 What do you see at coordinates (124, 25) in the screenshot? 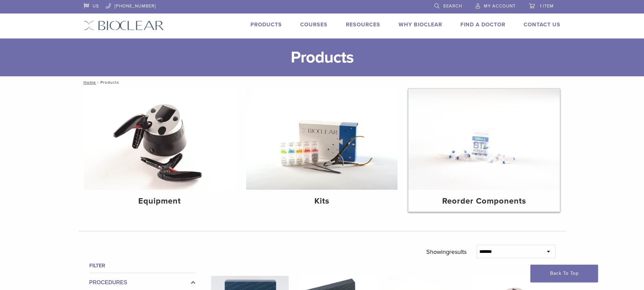
I see `img: Bioclear` at bounding box center [124, 25].